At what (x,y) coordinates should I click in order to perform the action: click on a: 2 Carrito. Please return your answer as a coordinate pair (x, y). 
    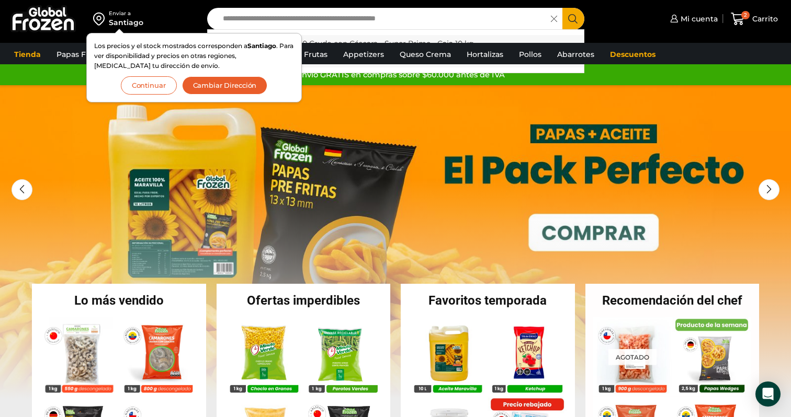
    Looking at the image, I should click on (754, 19).